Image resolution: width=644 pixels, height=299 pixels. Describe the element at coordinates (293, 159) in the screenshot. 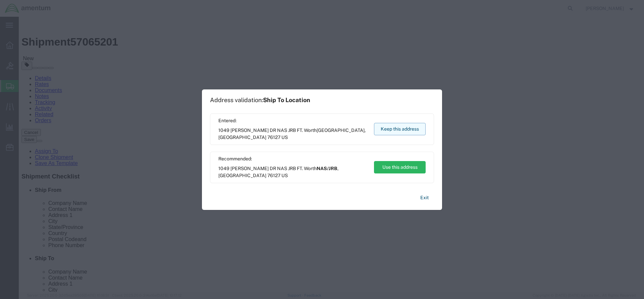

I see `span: Recommended:` at that location.